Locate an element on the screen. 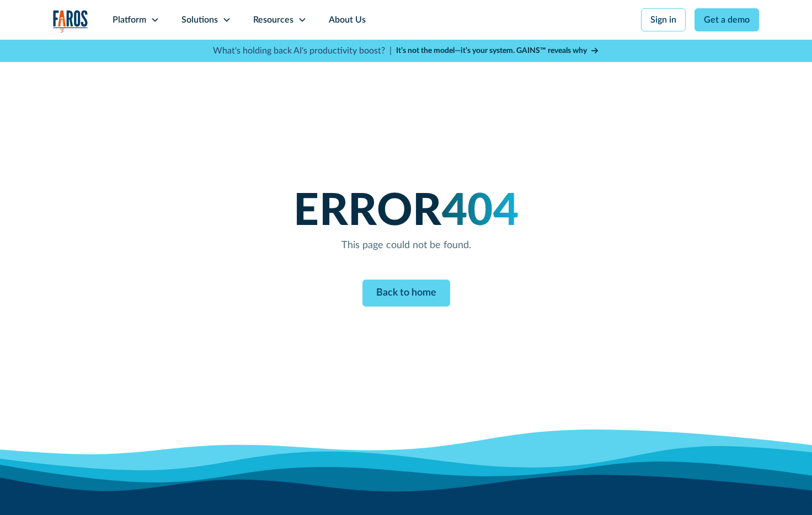  a: Back to home is located at coordinates (406, 293).